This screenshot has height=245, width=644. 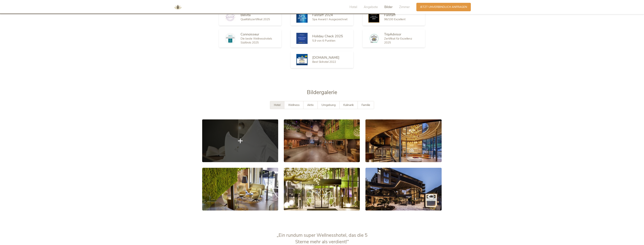 I want to click on img: Falstaff 2024, so click(x=302, y=17).